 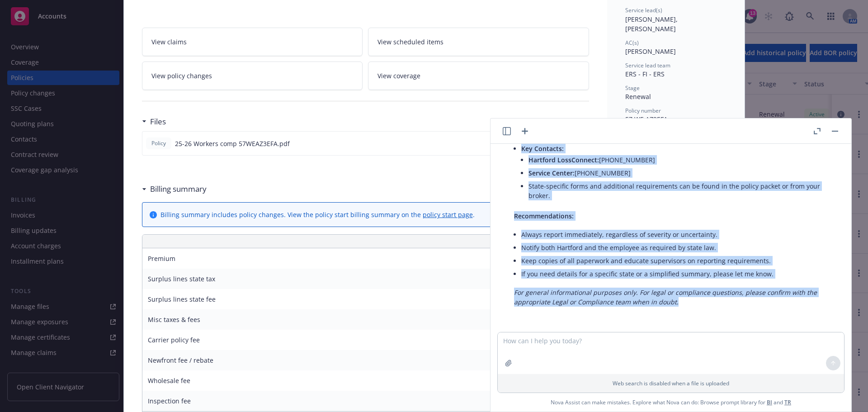 What do you see at coordinates (478, 76) in the screenshot?
I see `a: View coverage` at bounding box center [478, 76].